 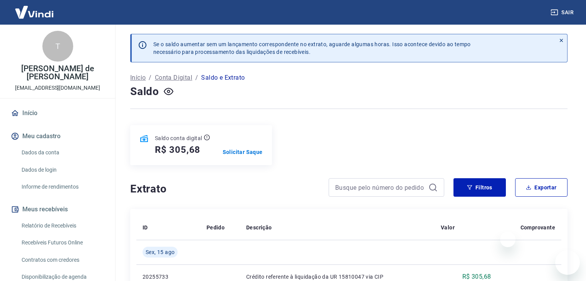 I want to click on a: Conta Digital, so click(x=173, y=78).